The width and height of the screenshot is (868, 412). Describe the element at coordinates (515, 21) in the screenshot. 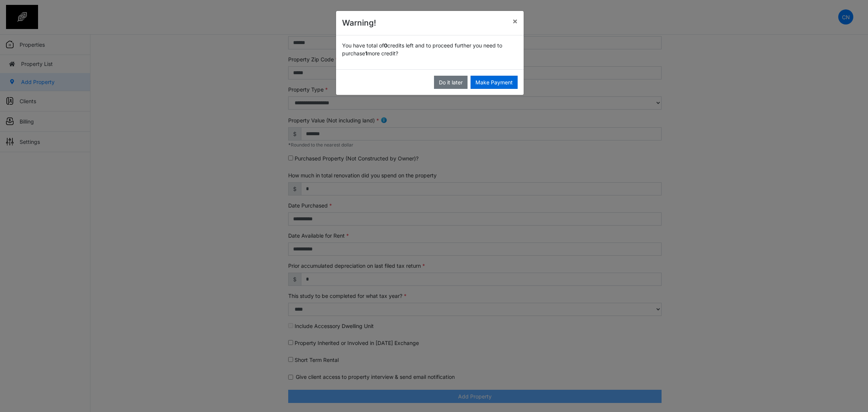

I see `button: Close` at that location.